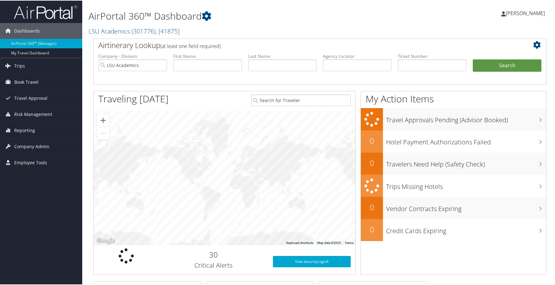  Describe the element at coordinates (466, 207) in the screenshot. I see `h3: Vendor Contracts Expiring` at that location.